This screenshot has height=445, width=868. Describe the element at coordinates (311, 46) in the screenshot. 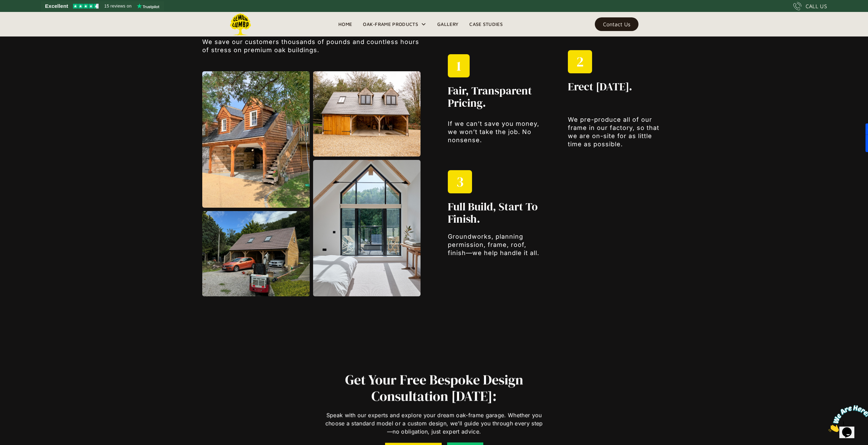

I see `p: We save our customers thousands of pounds and countless hours of stress on premium oak buildings.` at that location.